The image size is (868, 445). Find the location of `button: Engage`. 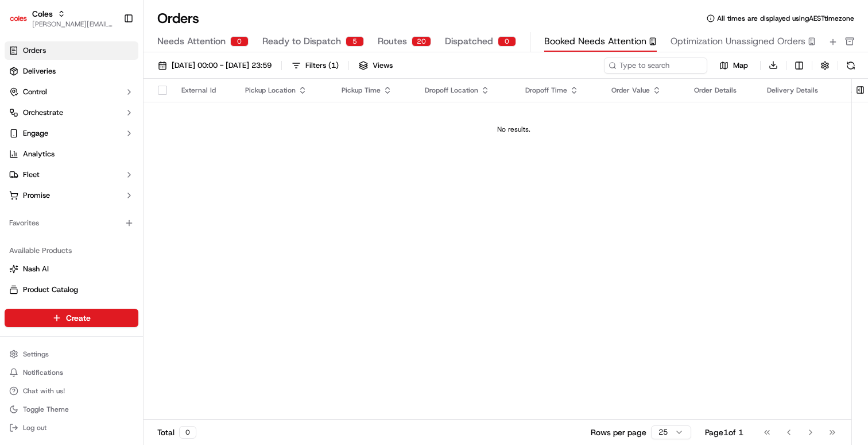

button: Engage is located at coordinates (71, 133).